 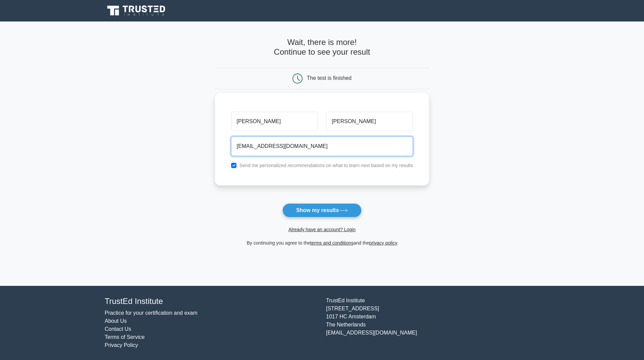 I want to click on a: privacy policy, so click(x=383, y=243).